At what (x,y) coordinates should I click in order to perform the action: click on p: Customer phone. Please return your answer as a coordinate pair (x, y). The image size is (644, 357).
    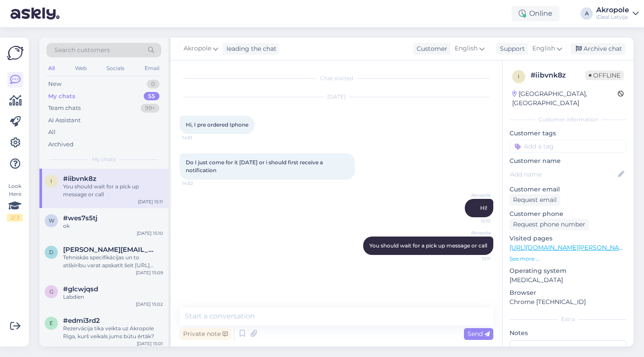
    Looking at the image, I should click on (568, 214).